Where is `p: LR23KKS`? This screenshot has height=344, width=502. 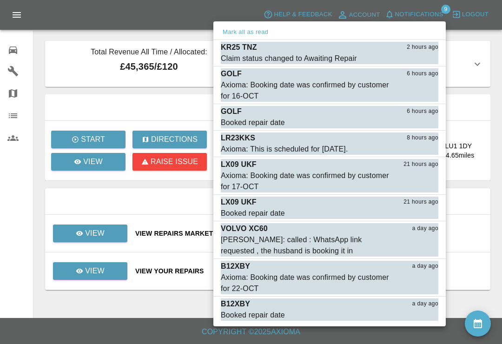 p: LR23KKS is located at coordinates (238, 138).